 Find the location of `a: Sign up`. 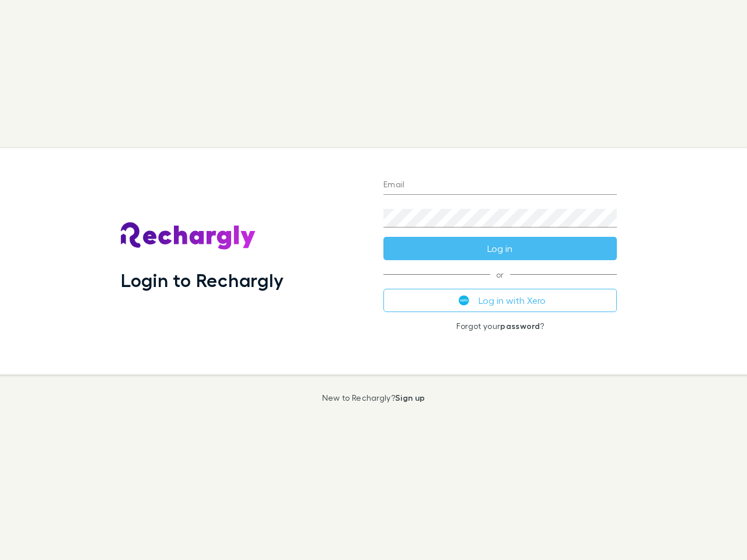

a: Sign up is located at coordinates (410, 397).